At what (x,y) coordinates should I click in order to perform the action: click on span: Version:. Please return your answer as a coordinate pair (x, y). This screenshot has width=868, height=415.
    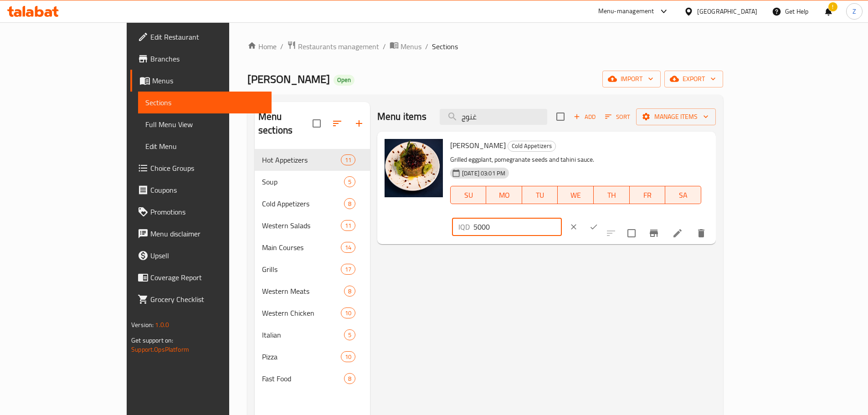
    Looking at the image, I should click on (142, 325).